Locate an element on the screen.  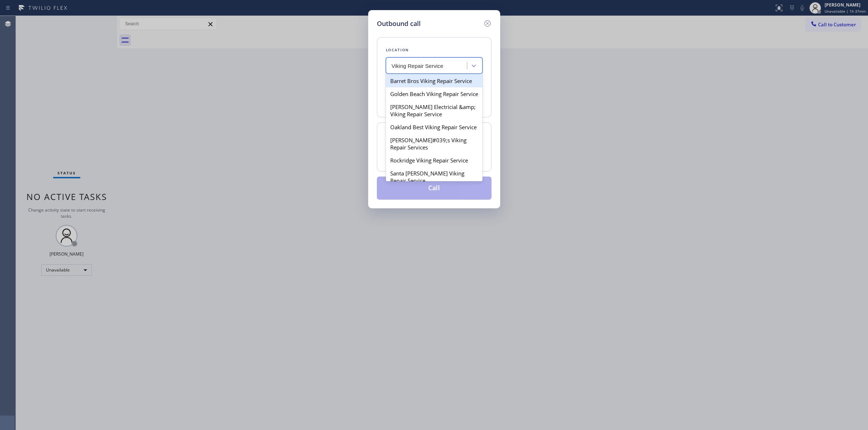
div: Oakland Best Viking Repair Service is located at coordinates (434, 128).